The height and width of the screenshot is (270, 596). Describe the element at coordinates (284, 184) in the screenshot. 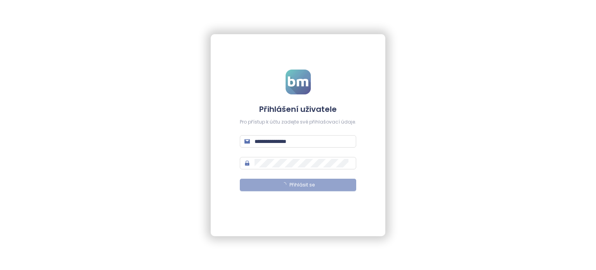

I see `span: loading` at that location.